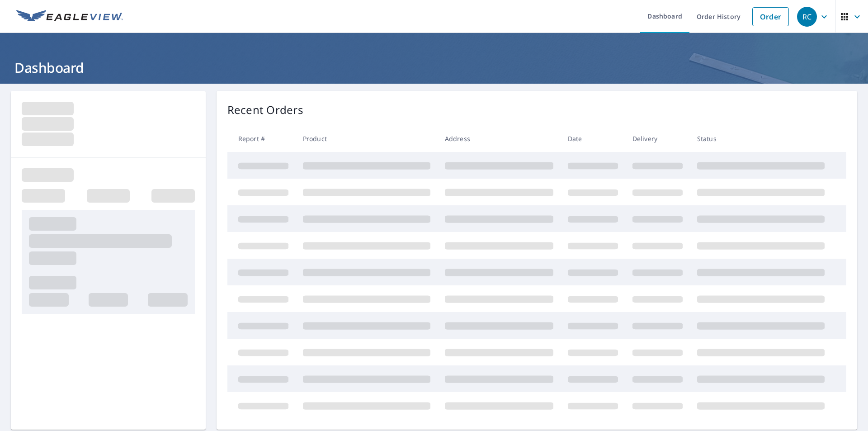 This screenshot has height=431, width=868. Describe the element at coordinates (807, 17) in the screenshot. I see `div: RC` at that location.